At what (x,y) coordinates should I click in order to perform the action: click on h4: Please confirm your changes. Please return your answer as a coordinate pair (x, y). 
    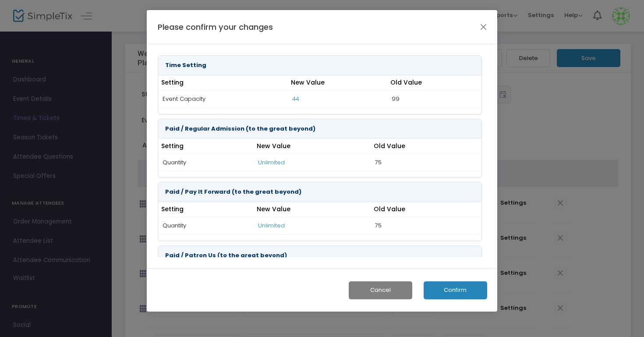
    Looking at the image, I should click on (215, 27).